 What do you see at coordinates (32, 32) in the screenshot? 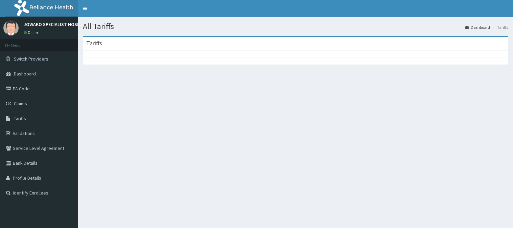
I see `a: Online` at bounding box center [32, 32].